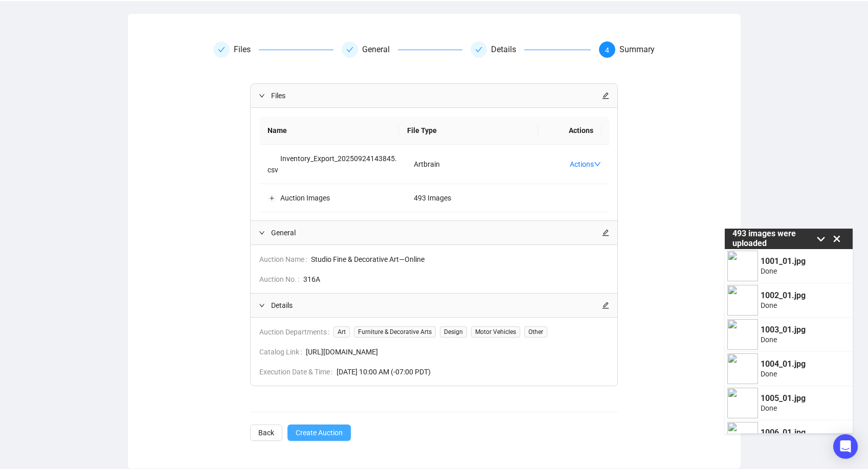 The width and height of the screenshot is (868, 469). Describe the element at coordinates (783, 399) in the screenshot. I see `p: 1005_01.jpg` at that location.